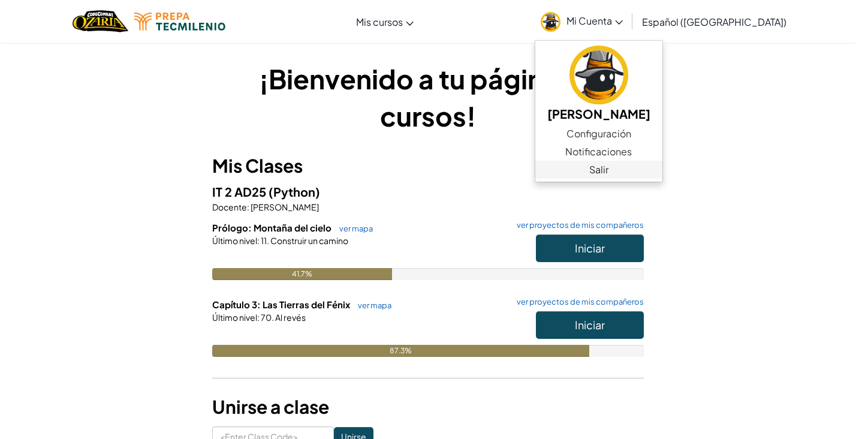  I want to click on span: 70., so click(267, 317).